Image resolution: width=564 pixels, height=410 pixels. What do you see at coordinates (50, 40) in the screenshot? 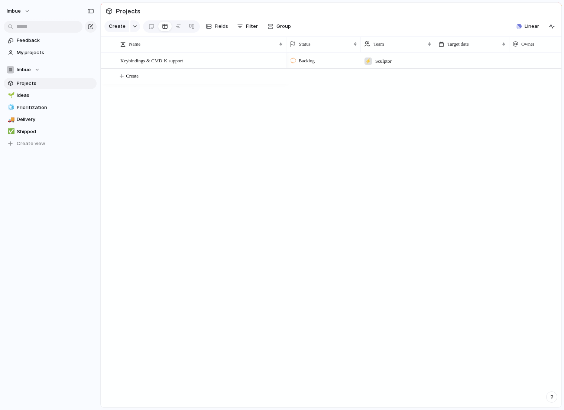
I see `a: Feedback` at bounding box center [50, 40].